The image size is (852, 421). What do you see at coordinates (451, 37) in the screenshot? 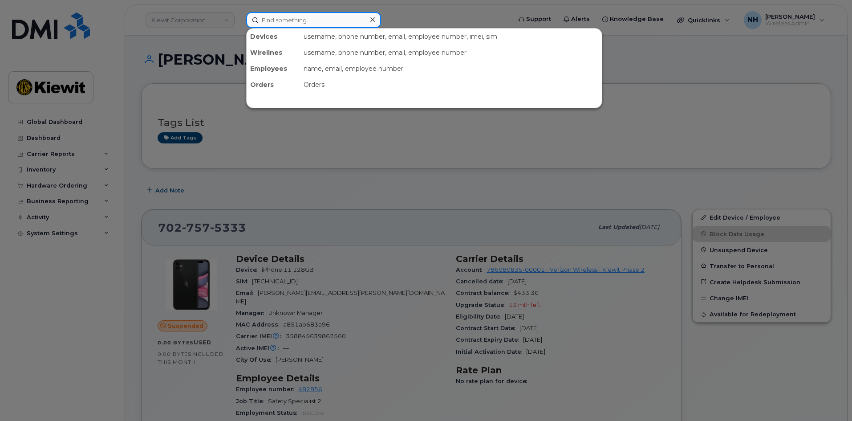
I see `div: username, phone number, email, employee number, imei, sim` at bounding box center [451, 37].